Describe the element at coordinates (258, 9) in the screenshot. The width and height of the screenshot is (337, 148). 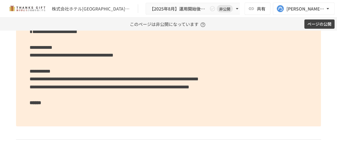
I see `button: 共有` at that location.